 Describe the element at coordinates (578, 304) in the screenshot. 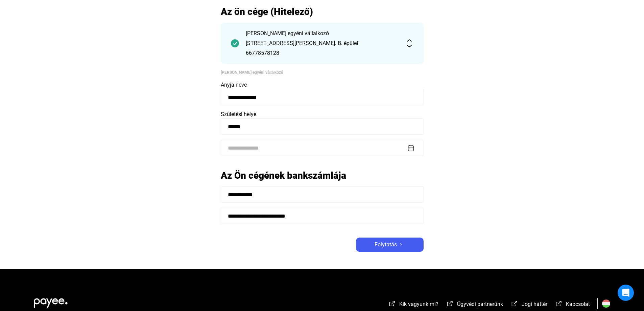

I see `span: Kapcsolat` at that location.